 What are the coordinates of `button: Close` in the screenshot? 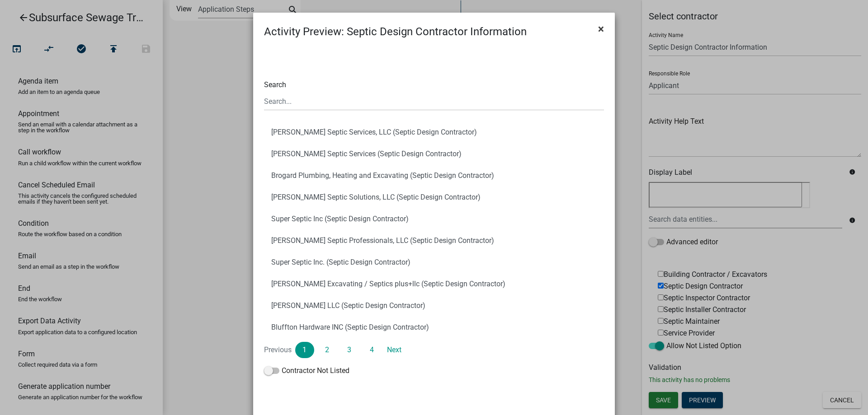 It's located at (601, 29).